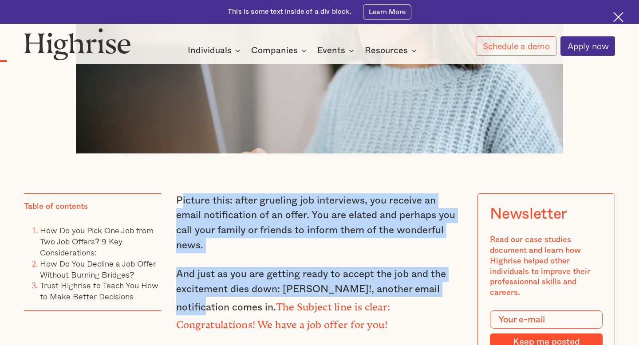 The height and width of the screenshot is (345, 639). I want to click on a: Trust Highrise to Teach You How to Make Better Decisions, so click(99, 290).